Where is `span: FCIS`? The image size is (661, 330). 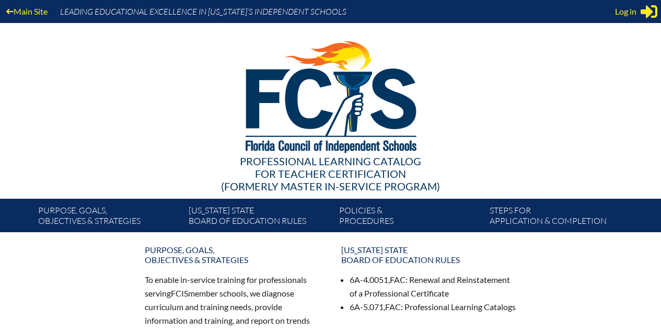 span: FCIS is located at coordinates (179, 292).